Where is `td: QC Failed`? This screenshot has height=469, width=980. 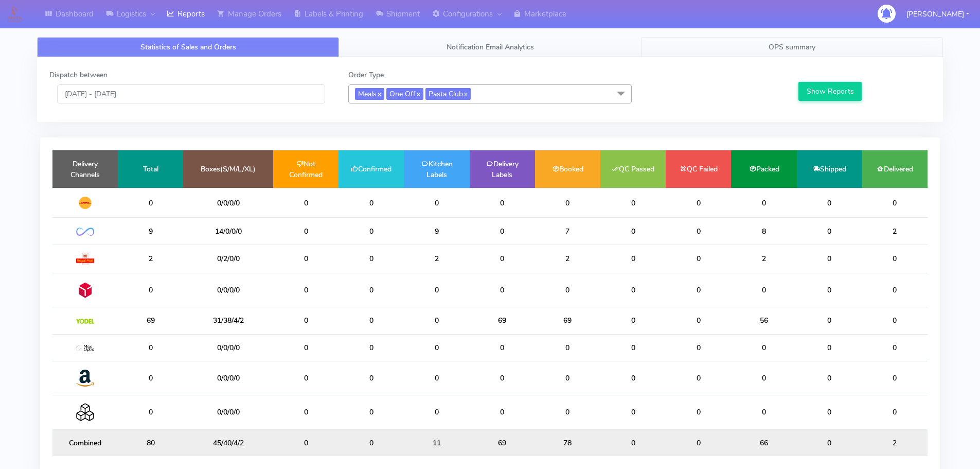 td: QC Failed is located at coordinates (698, 169).